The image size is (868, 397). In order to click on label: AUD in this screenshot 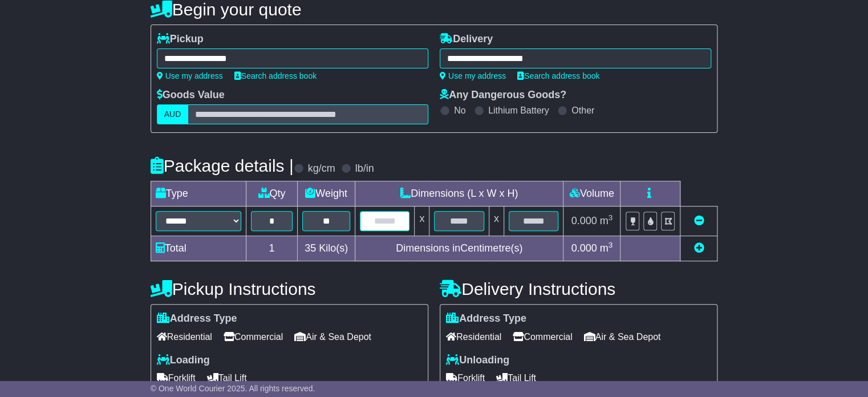, I will do `click(173, 114)`.